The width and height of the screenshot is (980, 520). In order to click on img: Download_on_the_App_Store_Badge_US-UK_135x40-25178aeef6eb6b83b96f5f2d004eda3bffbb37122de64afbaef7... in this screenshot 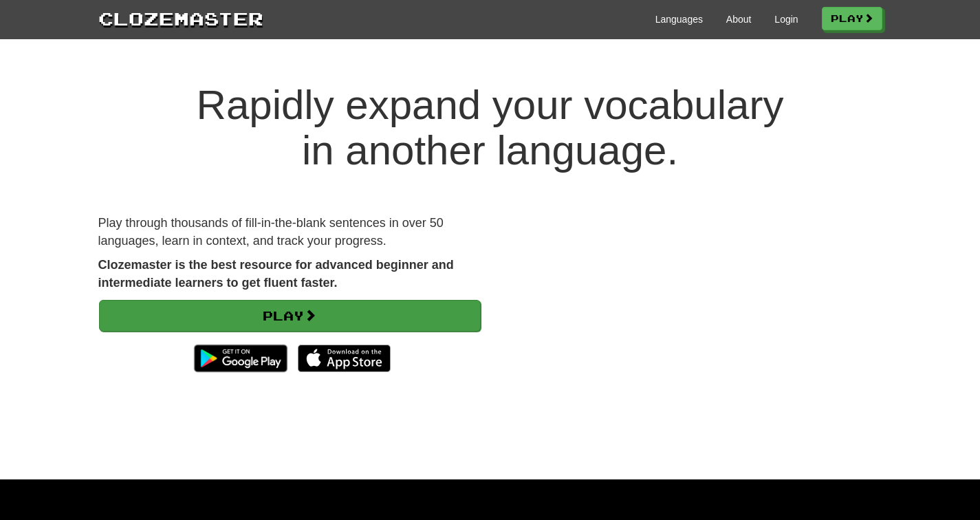, I will do `click(344, 359)`.